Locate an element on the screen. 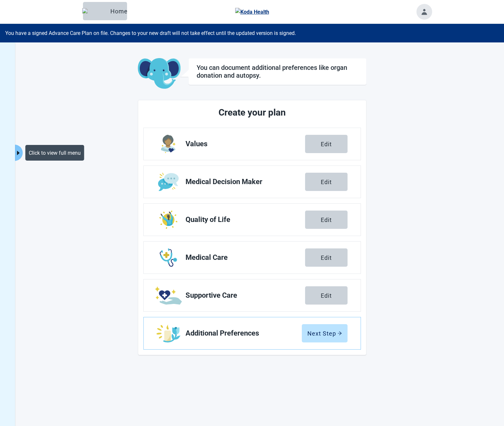  a: Edit Medical Care section is located at coordinates (252, 257).